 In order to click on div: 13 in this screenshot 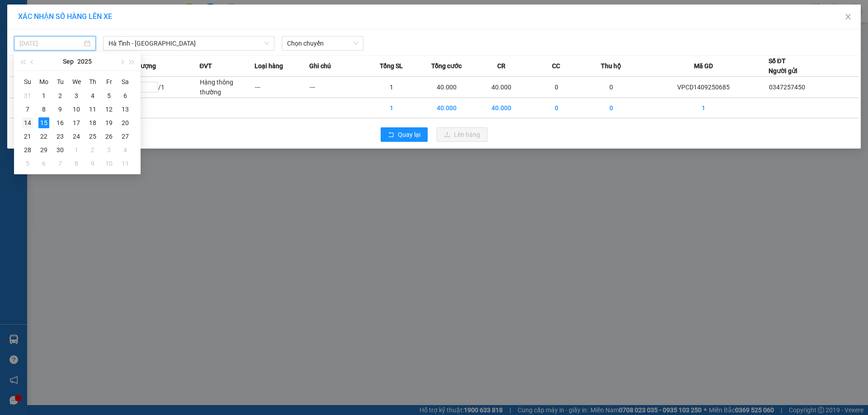, I will do `click(125, 109)`.